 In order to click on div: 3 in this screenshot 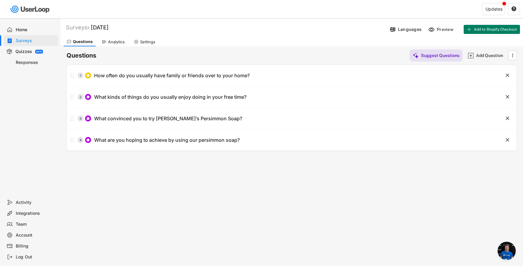, I will do `click(81, 118)`.